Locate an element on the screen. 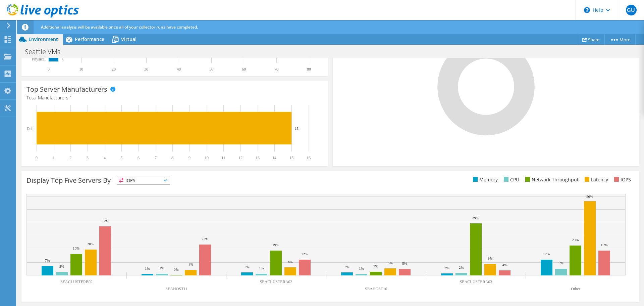 The width and height of the screenshot is (644, 306). text: SEACLUSTERB02 is located at coordinates (77, 281).